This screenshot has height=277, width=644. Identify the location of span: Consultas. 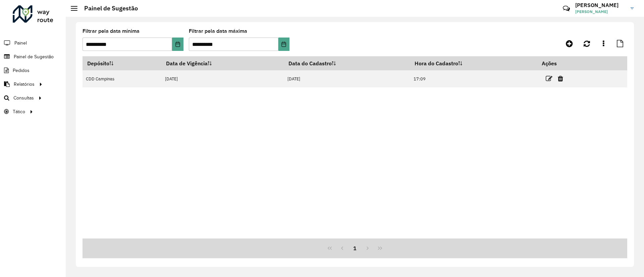
(24, 98).